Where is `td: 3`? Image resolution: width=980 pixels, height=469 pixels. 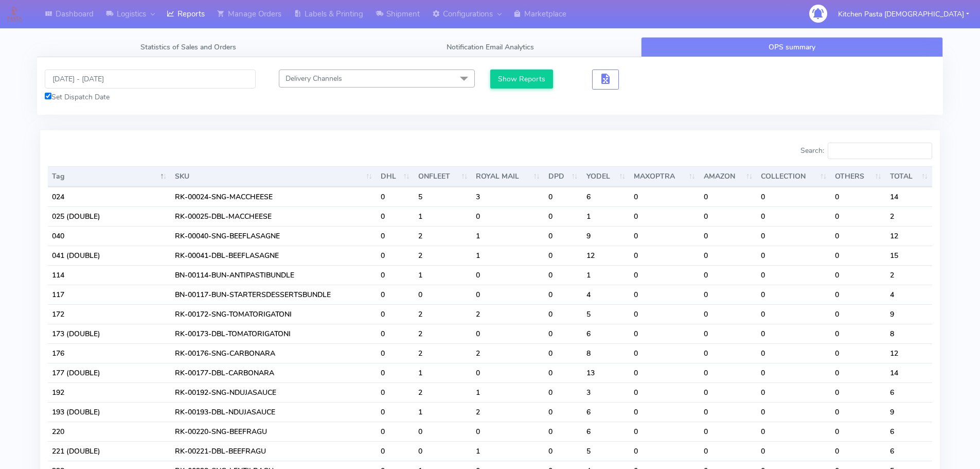 td: 3 is located at coordinates (508, 197).